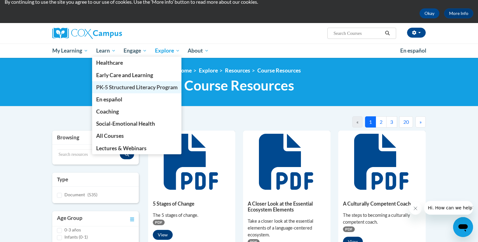 The image size is (478, 242). Describe the element at coordinates (126, 124) in the screenshot. I see `span: Social-Emotional Health` at that location.